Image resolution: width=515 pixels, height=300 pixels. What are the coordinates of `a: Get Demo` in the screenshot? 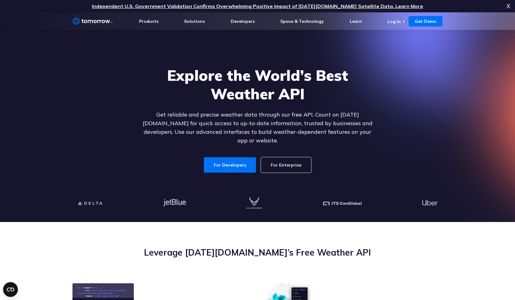 It's located at (426, 21).